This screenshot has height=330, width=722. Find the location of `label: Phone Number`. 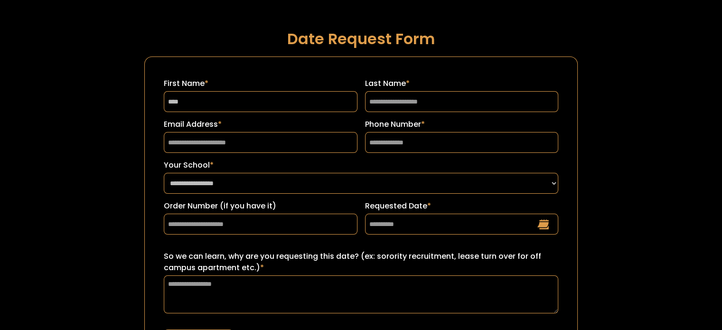

label: Phone Number is located at coordinates (461, 124).